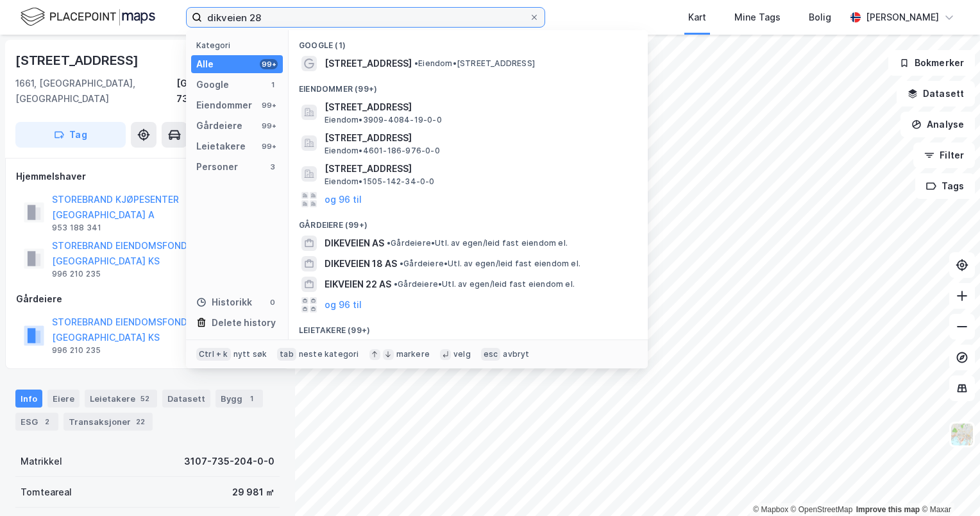 Image resolution: width=980 pixels, height=516 pixels. What do you see at coordinates (273, 303) in the screenshot?
I see `div: 0` at bounding box center [273, 303].